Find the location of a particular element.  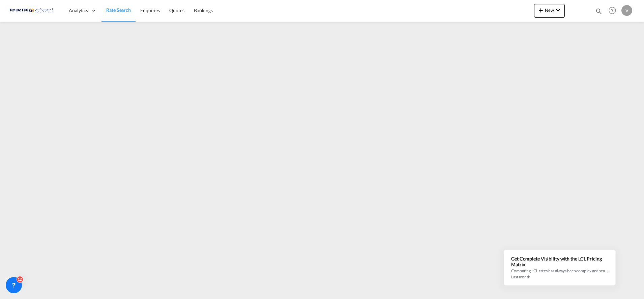

span: Enquiries is located at coordinates (150, 10).